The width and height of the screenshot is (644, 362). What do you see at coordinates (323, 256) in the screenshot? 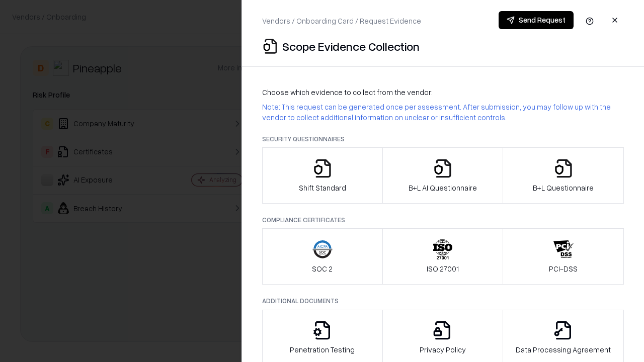
I see `button: SOC 2` at bounding box center [323, 256].